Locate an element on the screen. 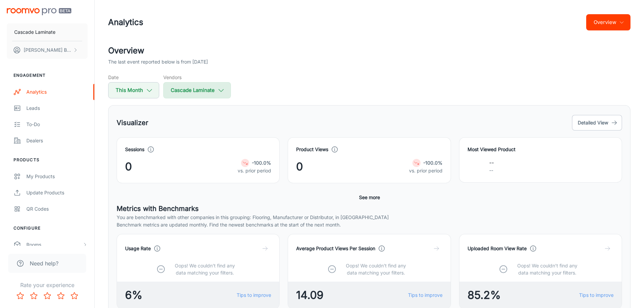 The height and width of the screenshot is (308, 644). h1: Analytics is located at coordinates (125, 22).